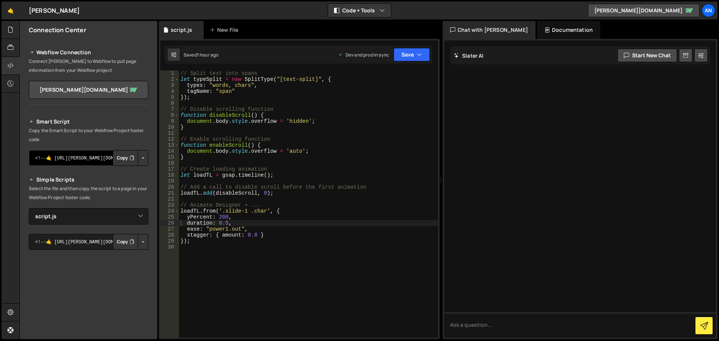 The width and height of the screenshot is (719, 341). I want to click on div: 6, so click(170, 103).